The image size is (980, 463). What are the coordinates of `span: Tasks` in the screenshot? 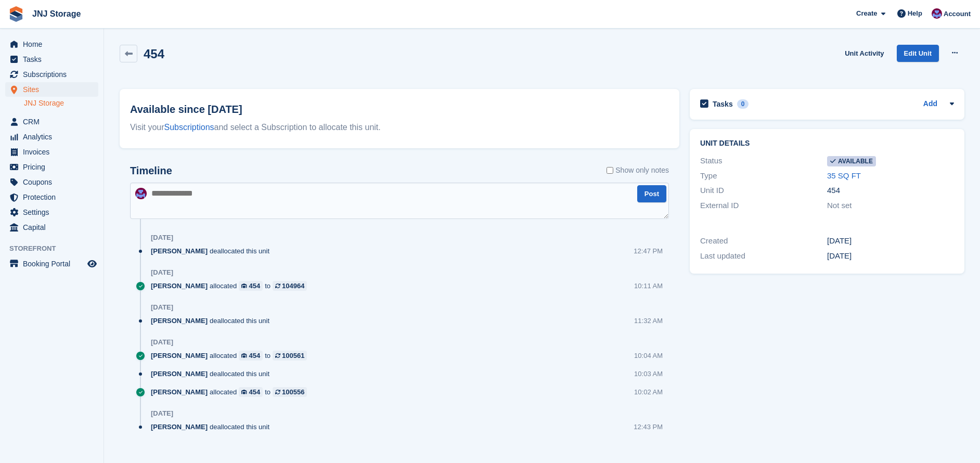 It's located at (54, 59).